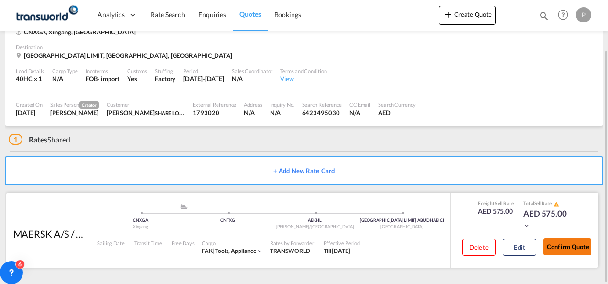 Image resolution: width=608 pixels, height=284 pixels. I want to click on div: Address, so click(253, 104).